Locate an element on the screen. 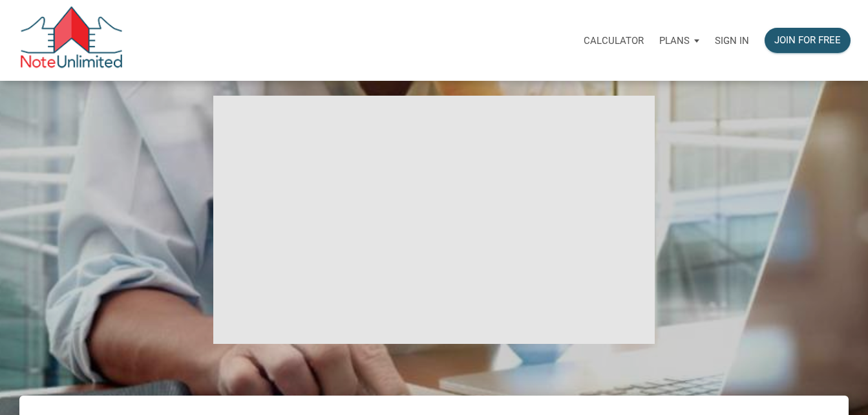 This screenshot has width=868, height=415. button: Join for free is located at coordinates (807, 40).